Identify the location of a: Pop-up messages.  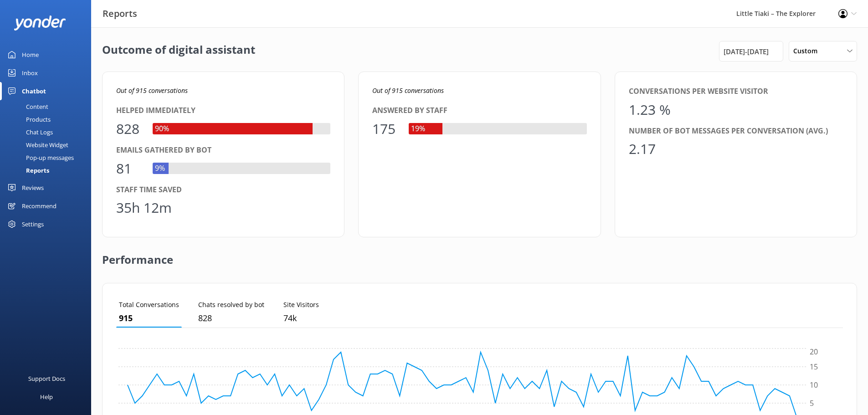
(48, 158).